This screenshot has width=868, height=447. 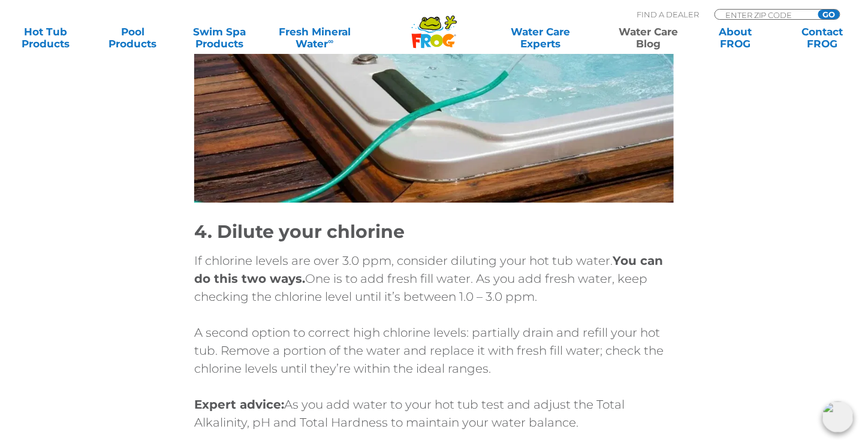 What do you see at coordinates (540, 38) in the screenshot?
I see `a: Water CareExperts` at bounding box center [540, 38].